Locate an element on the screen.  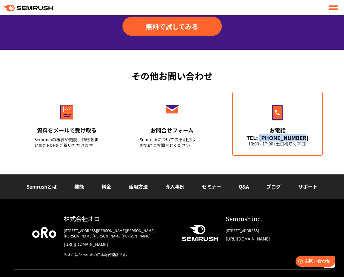
a: お問合せフォーム Semrushについての不明点はお気軽にお問合せください is located at coordinates (172, 124).